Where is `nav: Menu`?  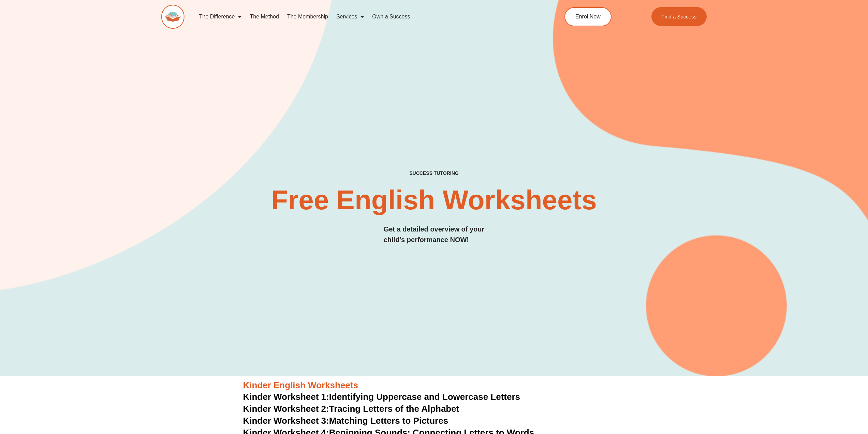 nav: Menu is located at coordinates (364, 16).